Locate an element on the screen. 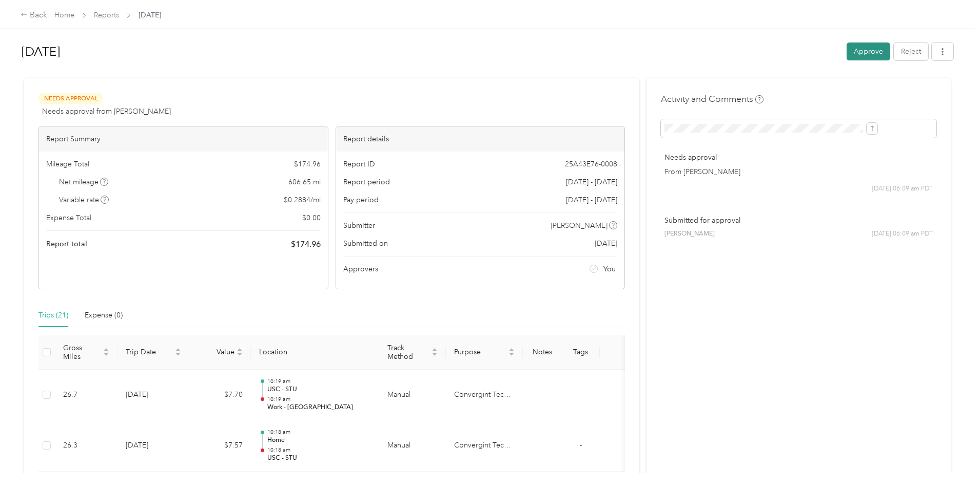 Image resolution: width=980 pixels, height=491 pixels. span: Report total is located at coordinates (67, 244).